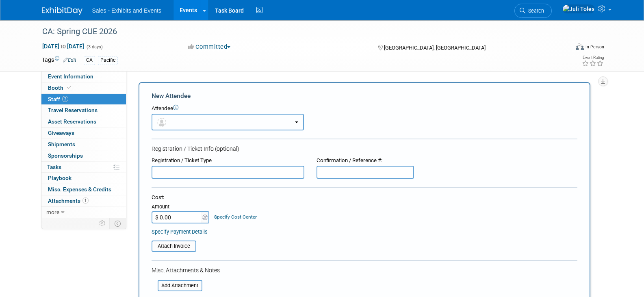 Image resolution: width=644 pixels, height=297 pixels. What do you see at coordinates (65, 99) in the screenshot?
I see `span: 2` at bounding box center [65, 99].